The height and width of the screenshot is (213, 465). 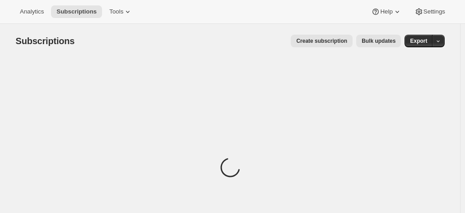 I want to click on button: Bulk updates, so click(x=378, y=41).